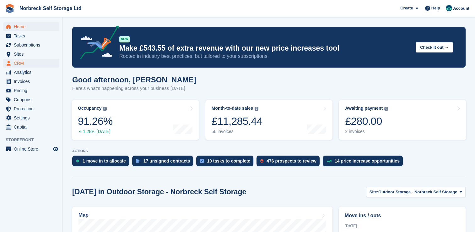  What do you see at coordinates (329, 161) in the screenshot?
I see `img: price_increase_opportunities-93ffe204e8149a01c8c9dc8f82e8f89637d9d84a8eef4429ea346261dce0b2c0.svg` at bounding box center [329, 161].